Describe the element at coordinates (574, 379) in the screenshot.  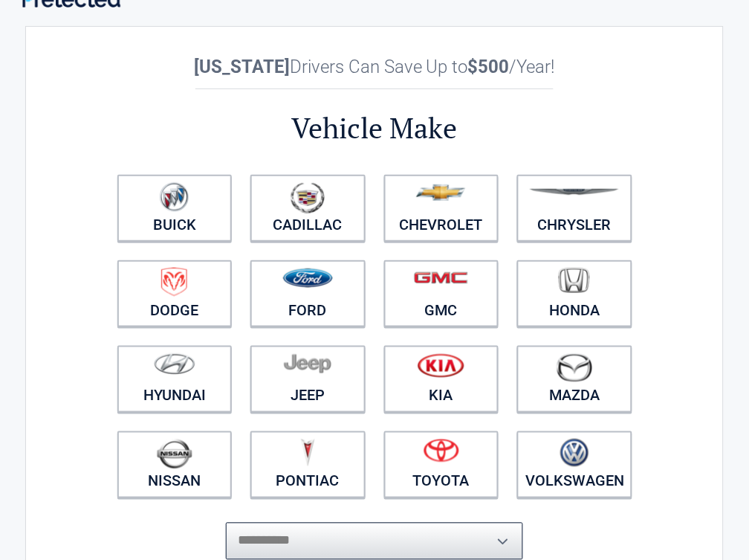
I see `a: Mazda` at that location.